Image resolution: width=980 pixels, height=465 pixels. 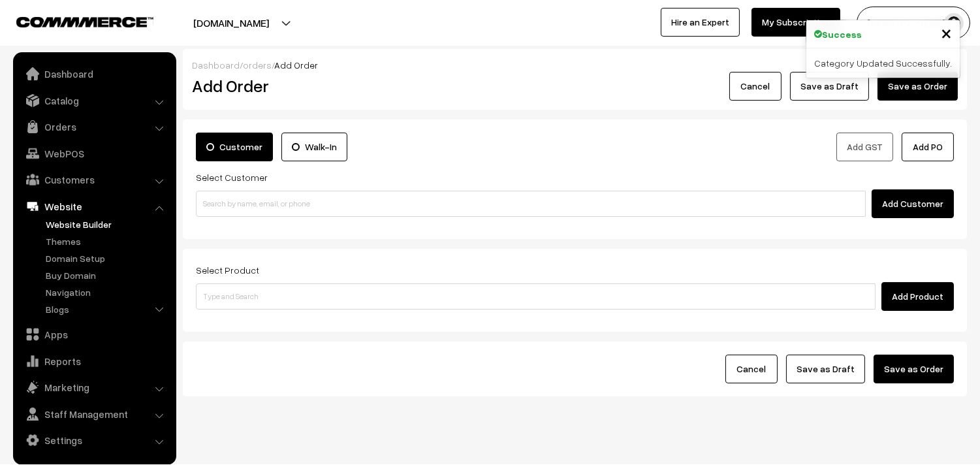 What do you see at coordinates (107, 292) in the screenshot?
I see `a: Navigation` at bounding box center [107, 292].